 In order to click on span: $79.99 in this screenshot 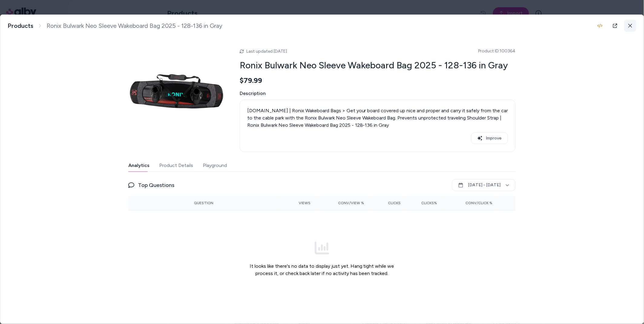, I will do `click(251, 81)`.